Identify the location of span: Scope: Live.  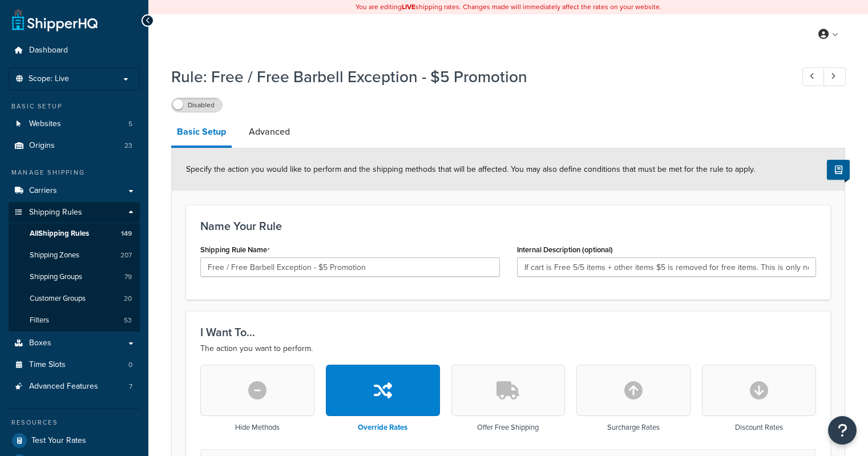
(49, 79).